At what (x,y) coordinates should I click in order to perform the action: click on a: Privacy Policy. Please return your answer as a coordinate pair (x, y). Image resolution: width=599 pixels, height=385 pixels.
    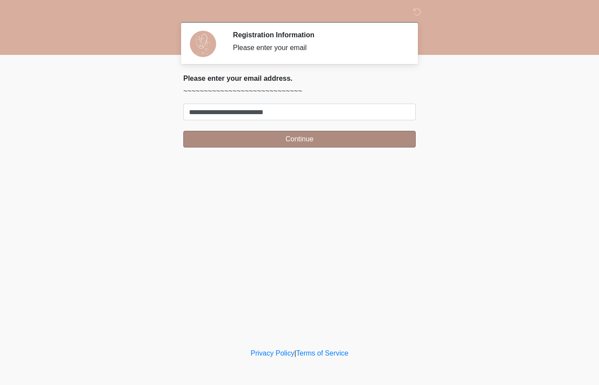
    Looking at the image, I should click on (273, 353).